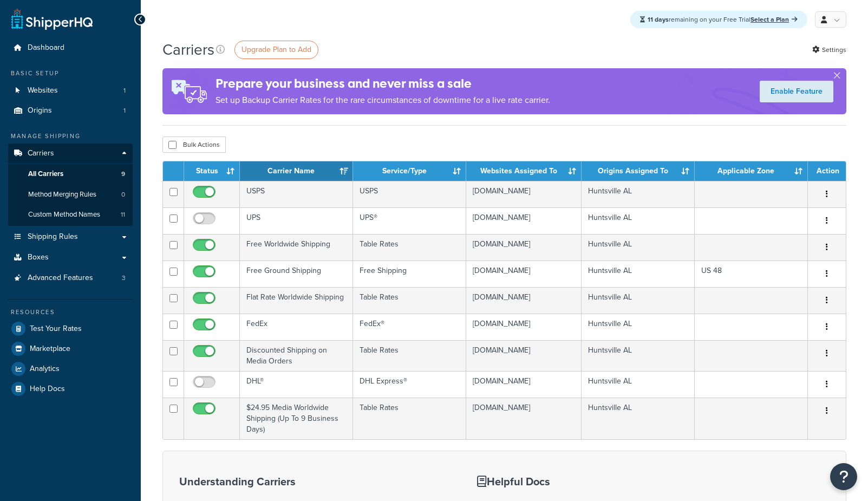 The width and height of the screenshot is (868, 501). What do you see at coordinates (39, 110) in the screenshot?
I see `span: Origins` at bounding box center [39, 110].